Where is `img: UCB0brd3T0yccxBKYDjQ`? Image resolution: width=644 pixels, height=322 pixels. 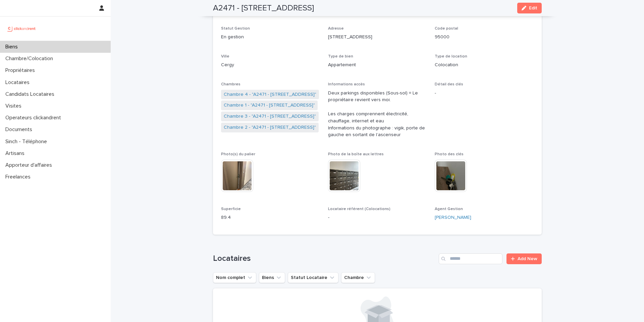
img: UCB0brd3T0yccxBKYDjQ is located at coordinates (22, 29).